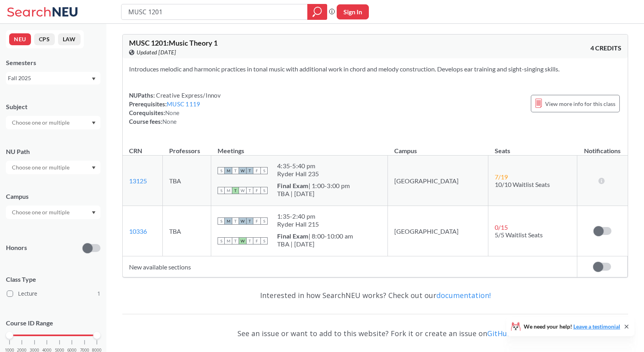 This screenshot has height=352, width=644. Describe the element at coordinates (298, 224) in the screenshot. I see `div: Ryder Hall 215` at that location.